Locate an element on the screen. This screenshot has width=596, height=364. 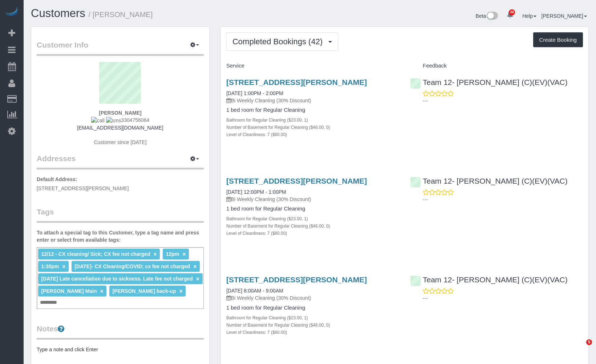
img: Automaid Logo is located at coordinates (12, 12).